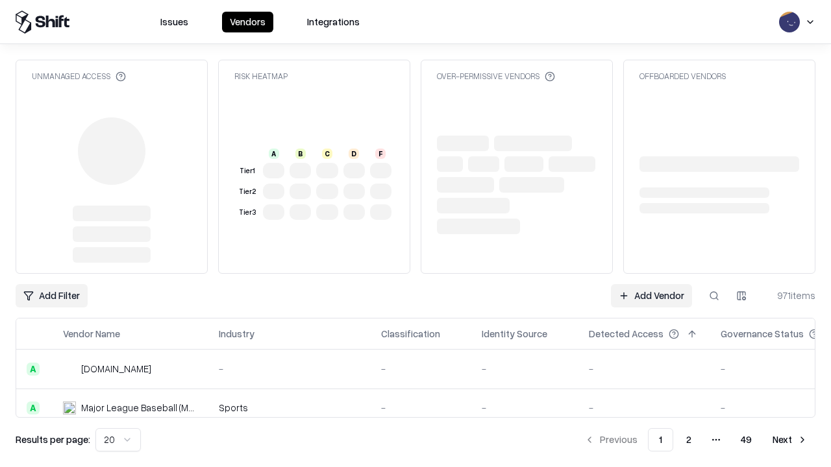  What do you see at coordinates (247, 171) in the screenshot?
I see `div: Tier 1` at bounding box center [247, 171].